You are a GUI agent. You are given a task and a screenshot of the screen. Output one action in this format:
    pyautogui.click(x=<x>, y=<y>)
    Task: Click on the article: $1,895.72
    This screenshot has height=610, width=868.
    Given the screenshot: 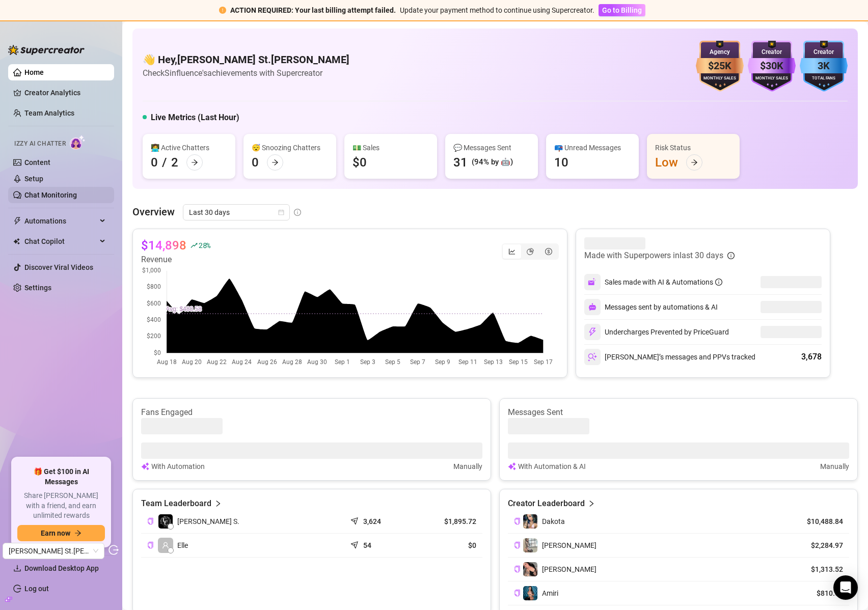 What is the action you would take?
    pyautogui.click(x=448, y=521)
    